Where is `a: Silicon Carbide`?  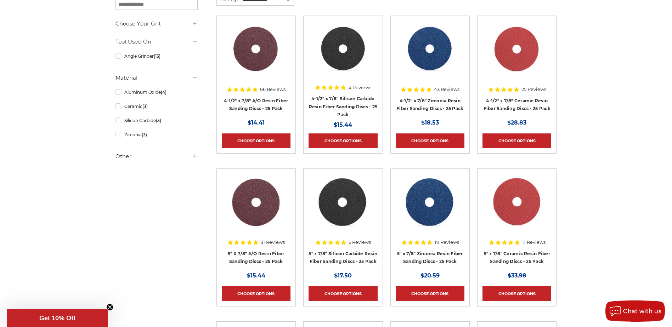
a: Silicon Carbide is located at coordinates (157, 120).